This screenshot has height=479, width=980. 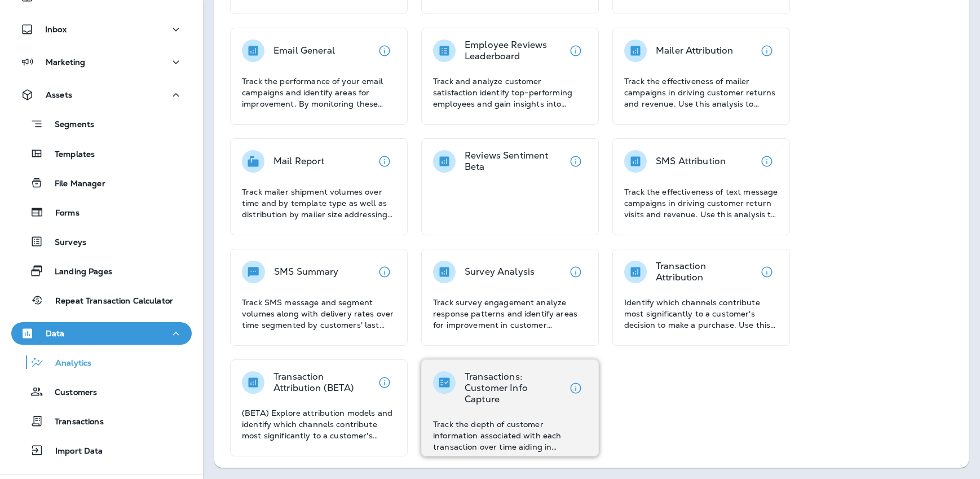 I want to click on p: Surveys, so click(x=65, y=242).